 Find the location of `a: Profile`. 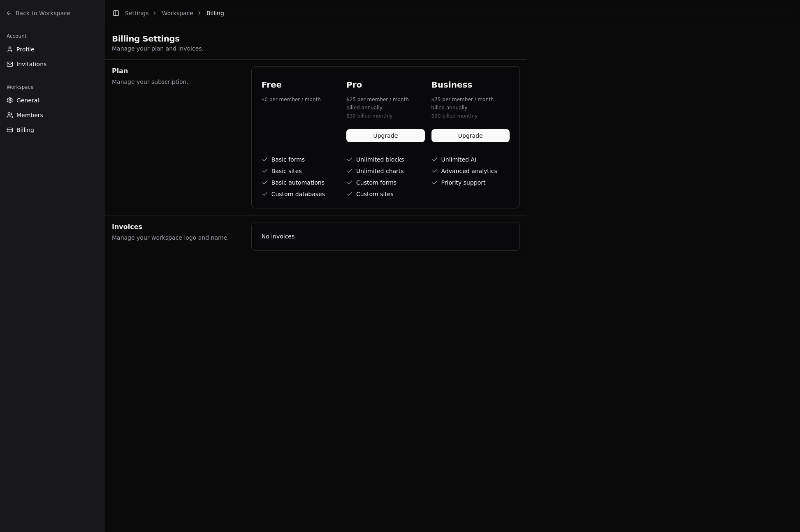

a: Profile is located at coordinates (52, 50).